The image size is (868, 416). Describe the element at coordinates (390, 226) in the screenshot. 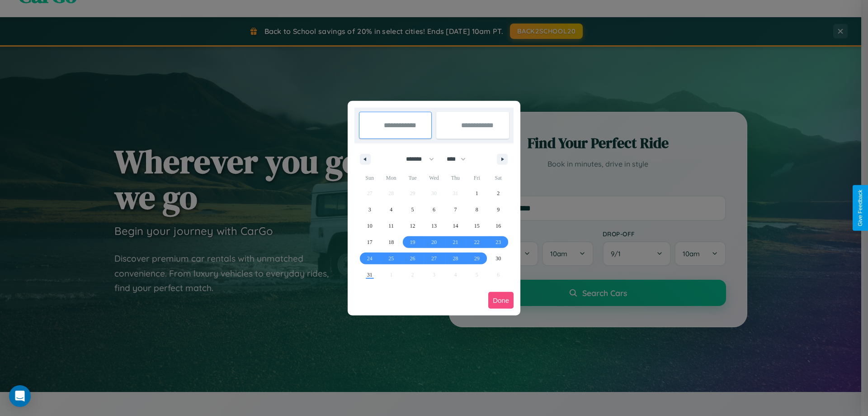

I see `button: 11` at that location.